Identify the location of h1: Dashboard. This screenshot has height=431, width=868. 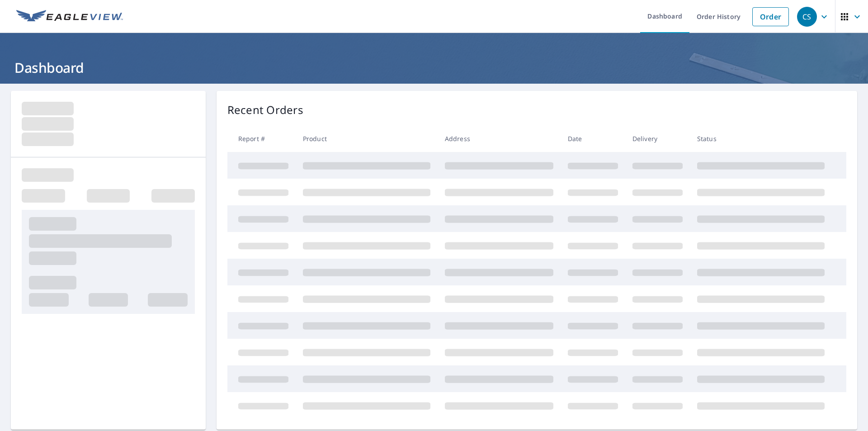
(434, 68).